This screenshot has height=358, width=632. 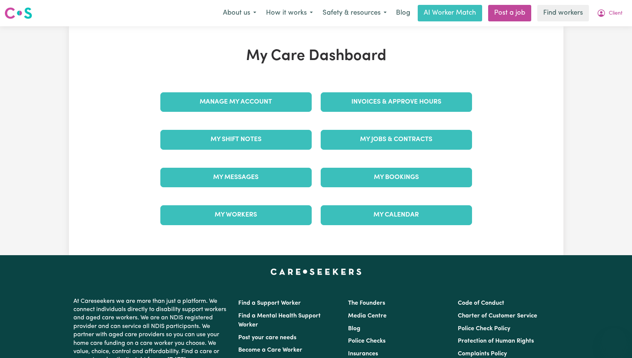 I want to click on a: Careseekers logo, so click(x=18, y=13).